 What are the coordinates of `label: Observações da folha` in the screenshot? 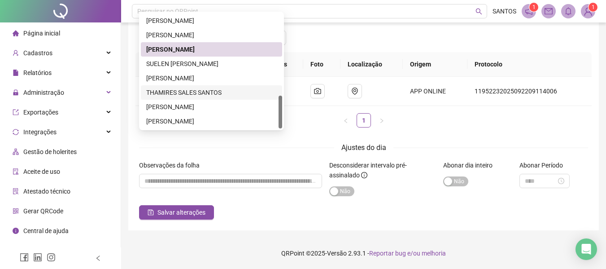 It's located at (172, 165).